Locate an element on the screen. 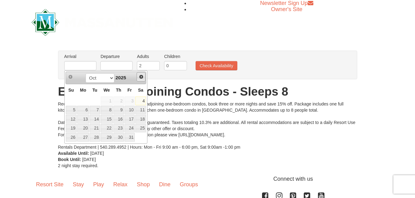 The height and width of the screenshot is (198, 415). a: 9 is located at coordinates (119, 110).